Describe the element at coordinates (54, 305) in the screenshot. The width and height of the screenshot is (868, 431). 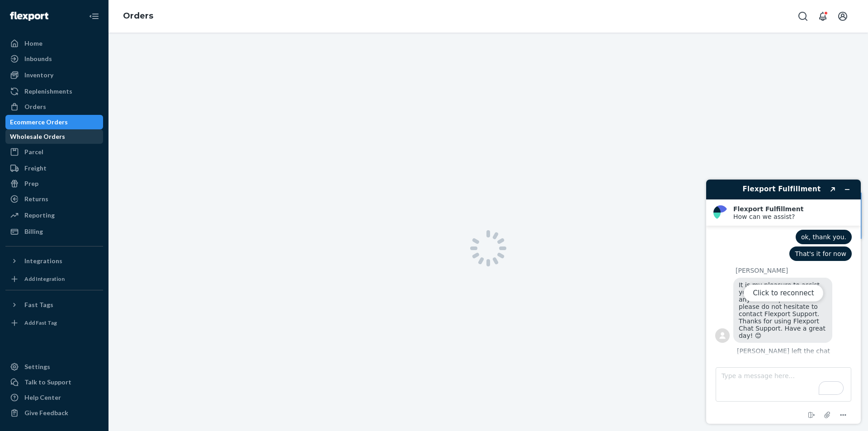
I see `button: Fast Tags` at that location.